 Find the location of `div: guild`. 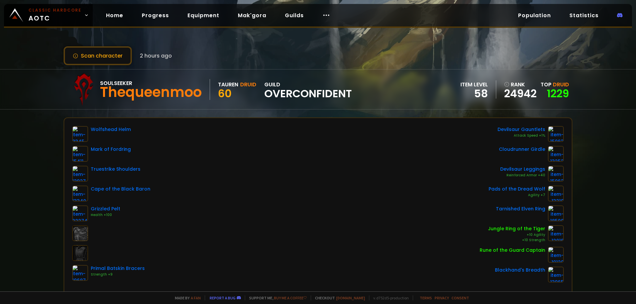

div: guild is located at coordinates (308, 89).